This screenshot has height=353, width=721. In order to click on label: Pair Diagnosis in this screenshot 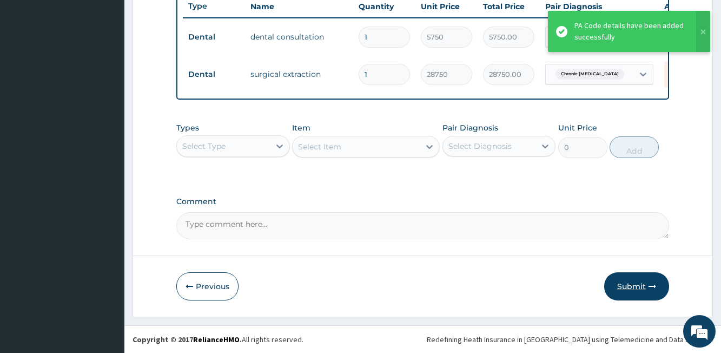, I will do `click(470, 128)`.